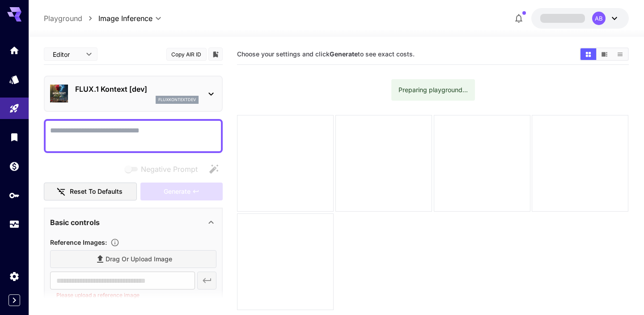 The width and height of the screenshot is (644, 315). Describe the element at coordinates (71, 19) in the screenshot. I see `nav: breadcrumb` at that location.